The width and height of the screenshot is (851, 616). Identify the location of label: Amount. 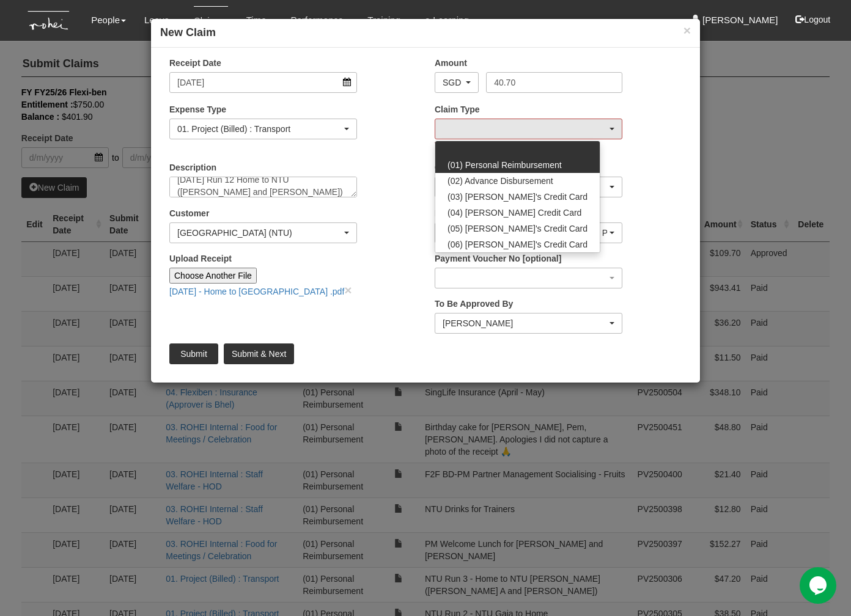
(451, 63).